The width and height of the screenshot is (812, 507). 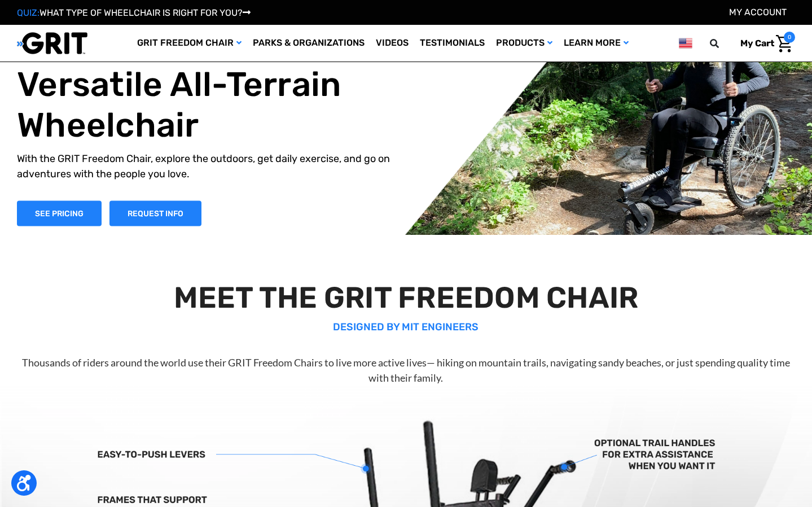 What do you see at coordinates (784, 44) in the screenshot?
I see `img: Cart` at bounding box center [784, 44].